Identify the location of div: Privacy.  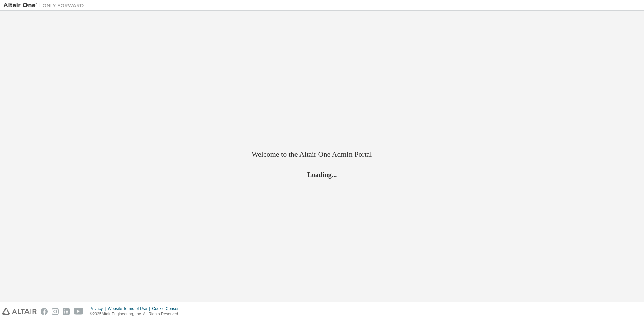
(99, 309).